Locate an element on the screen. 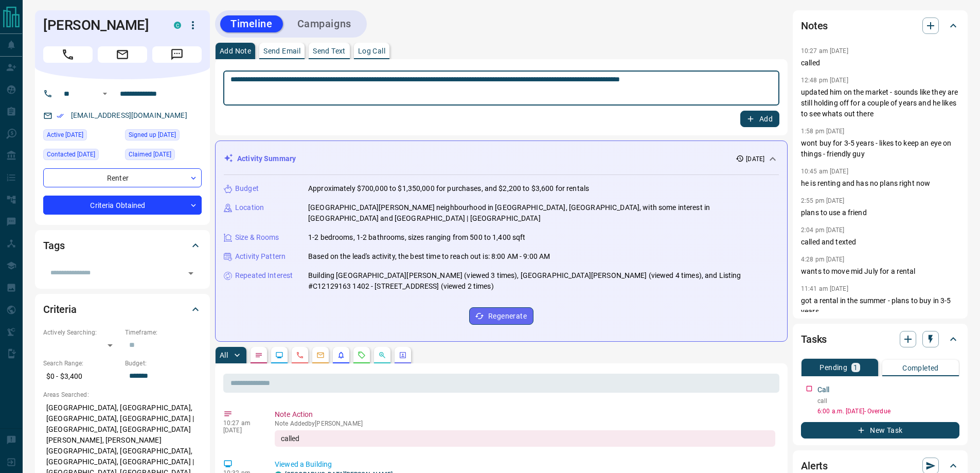 The image size is (980, 473). p: he is renting and has no plans right now is located at coordinates (880, 183).